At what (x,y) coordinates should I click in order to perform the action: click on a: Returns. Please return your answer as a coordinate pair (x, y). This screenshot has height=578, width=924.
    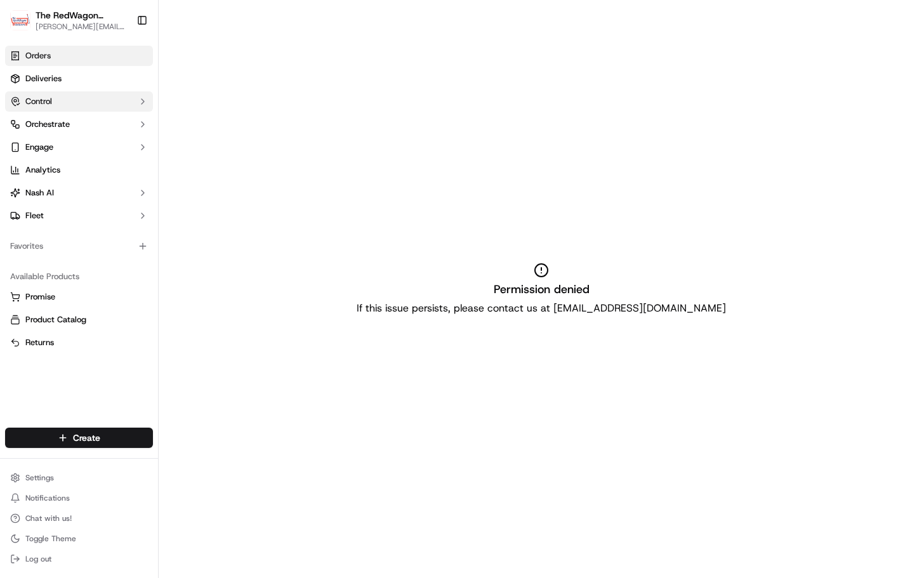
    Looking at the image, I should click on (79, 343).